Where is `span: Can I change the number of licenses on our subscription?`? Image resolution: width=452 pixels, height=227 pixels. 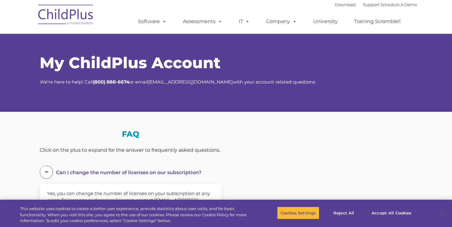
span: Can I change the number of licenses on our subscription? is located at coordinates (129, 173).